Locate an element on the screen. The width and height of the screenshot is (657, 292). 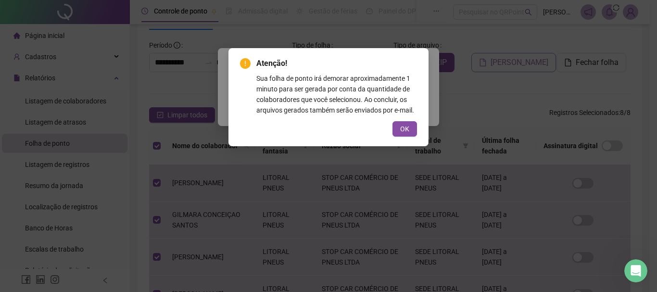
span: exclamation-circle is located at coordinates (245, 64).